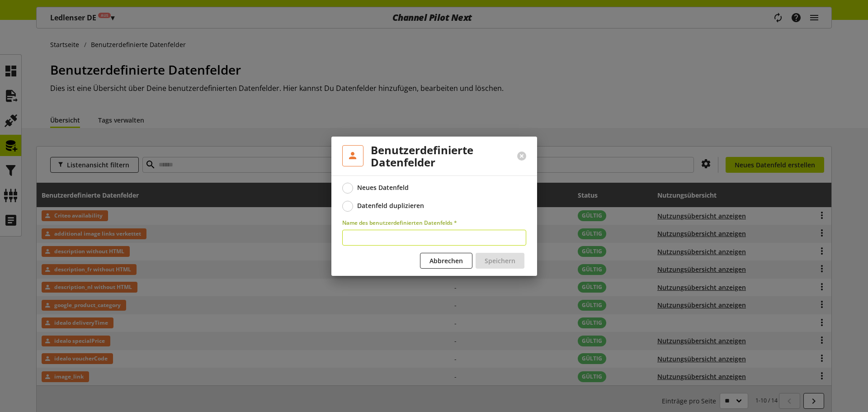 The height and width of the screenshot is (412, 868). Describe the element at coordinates (400, 223) in the screenshot. I see `span: Name des benutzerdefinierten Datenfelds *` at that location.